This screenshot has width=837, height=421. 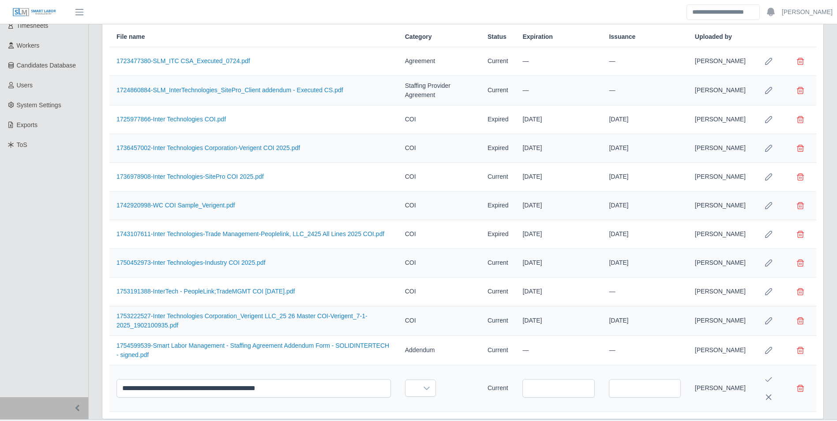 I want to click on a: 1754599539-Smart Labor Management - Staffing Agreement Addendum Form - SOLIDINTERTECH - signed.pdf, so click(x=253, y=350).